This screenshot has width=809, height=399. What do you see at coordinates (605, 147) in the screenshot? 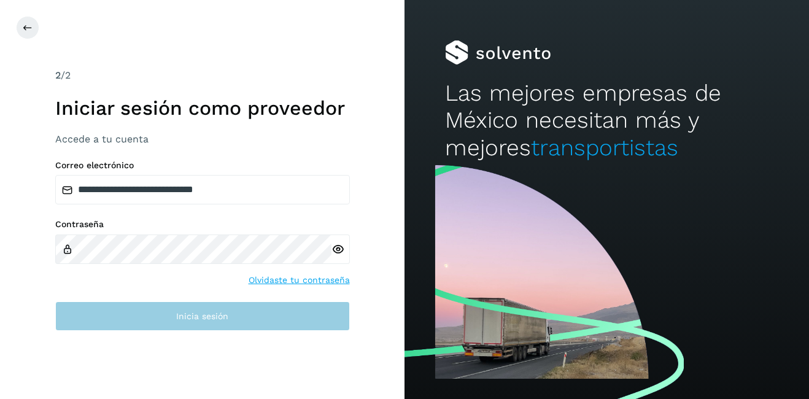
I see `span: transportistas` at bounding box center [605, 147].